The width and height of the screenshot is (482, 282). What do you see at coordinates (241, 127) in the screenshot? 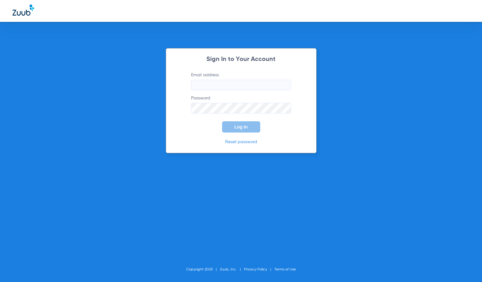
I see `button: Log In` at bounding box center [241, 127].